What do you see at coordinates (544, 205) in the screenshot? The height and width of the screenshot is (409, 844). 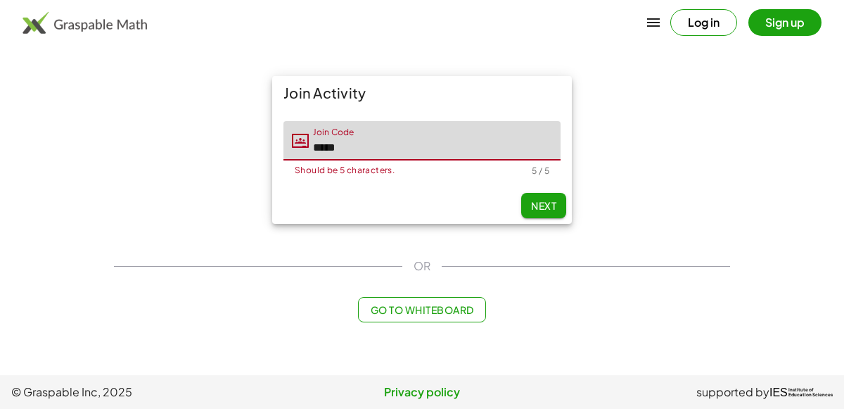 I see `button: Next` at bounding box center [544, 205].